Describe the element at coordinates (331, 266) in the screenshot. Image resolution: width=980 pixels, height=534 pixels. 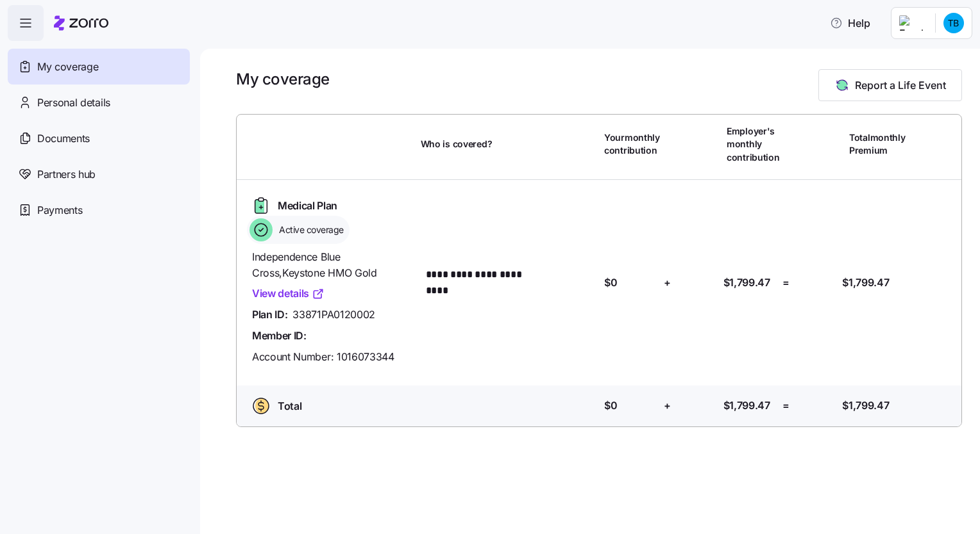
I see `span: Independence Blue Cross , Keystone HMO Gold` at that location.